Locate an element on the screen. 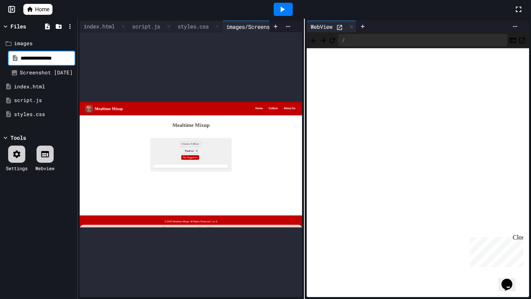 The image size is (531, 299). div: images is located at coordinates (44, 44).